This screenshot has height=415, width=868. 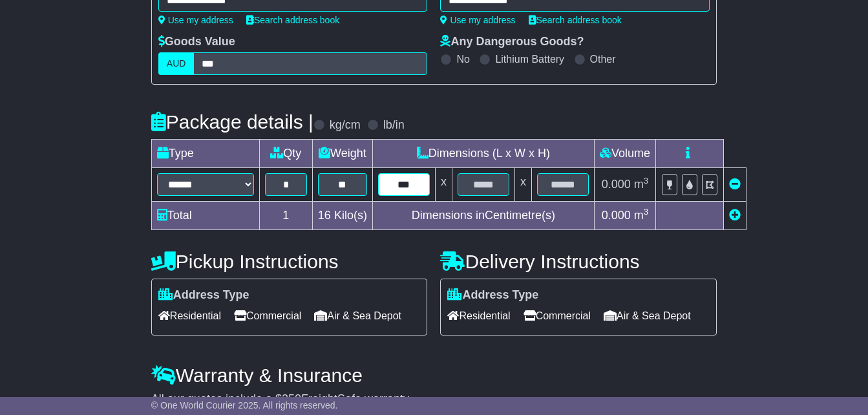 What do you see at coordinates (176, 63) in the screenshot?
I see `label: AUD` at bounding box center [176, 63].